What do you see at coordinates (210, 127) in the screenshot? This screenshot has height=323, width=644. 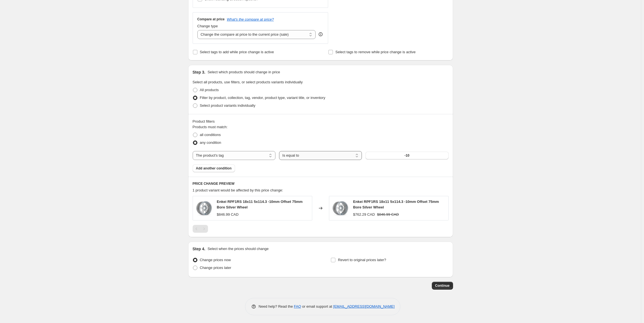 I see `span: Products must match:` at bounding box center [210, 127].